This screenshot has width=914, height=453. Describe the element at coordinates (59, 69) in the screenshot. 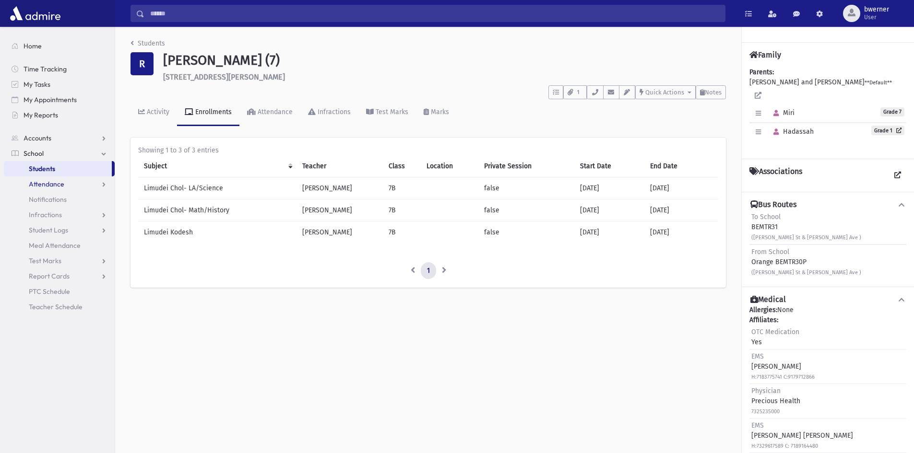

I see `a: Time Tracking` at that location.